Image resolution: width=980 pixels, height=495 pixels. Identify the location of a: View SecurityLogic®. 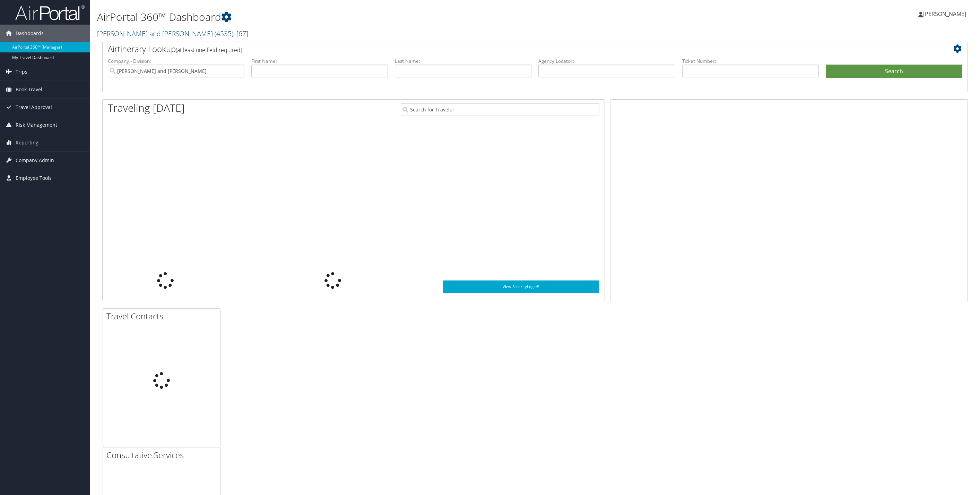
(522, 287).